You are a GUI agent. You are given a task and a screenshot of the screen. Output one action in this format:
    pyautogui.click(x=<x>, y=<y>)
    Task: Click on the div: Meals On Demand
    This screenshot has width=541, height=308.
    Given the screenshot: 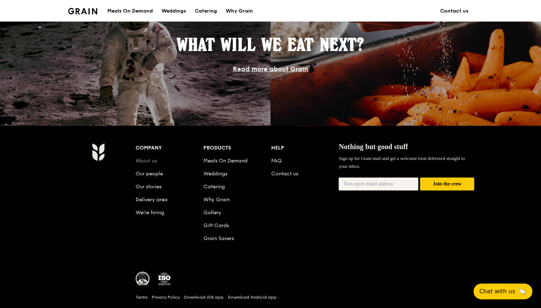 What is the action you would take?
    pyautogui.click(x=130, y=11)
    